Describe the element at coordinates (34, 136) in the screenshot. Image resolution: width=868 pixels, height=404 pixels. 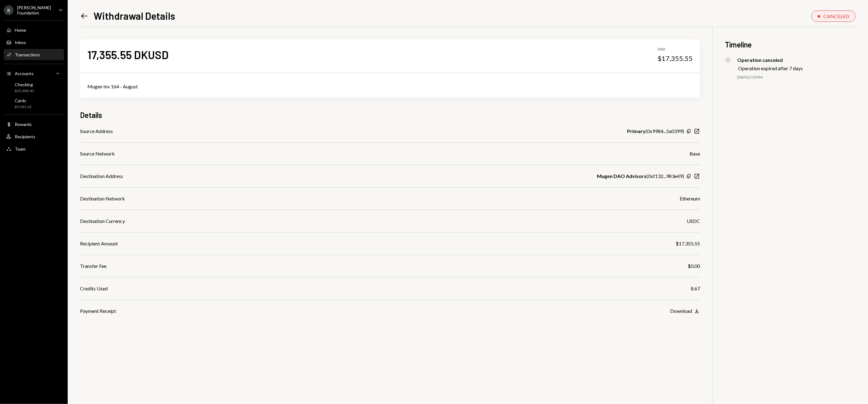
I see `a: Recipients` at that location.